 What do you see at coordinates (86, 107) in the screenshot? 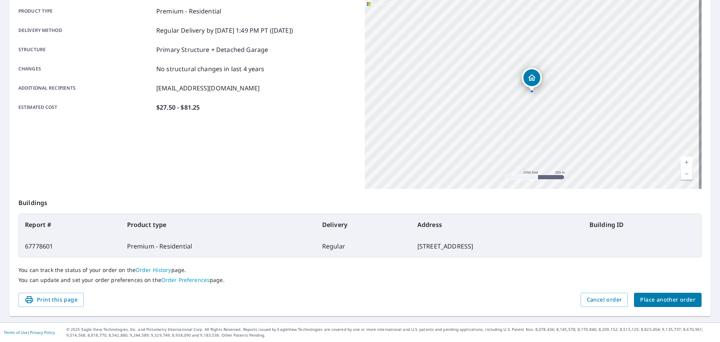
I see `p: Estimated cost` at bounding box center [86, 107].